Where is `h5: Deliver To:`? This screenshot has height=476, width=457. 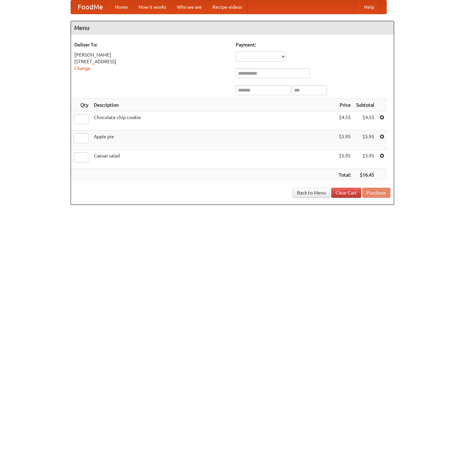
h5: Deliver To: is located at coordinates (151, 44).